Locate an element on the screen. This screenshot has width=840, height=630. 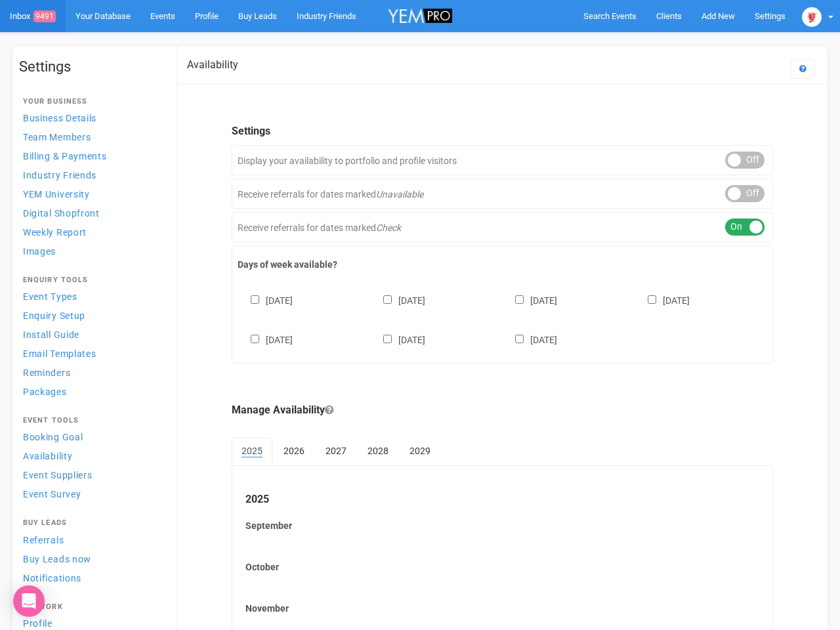
legend: Settings is located at coordinates (502, 131).